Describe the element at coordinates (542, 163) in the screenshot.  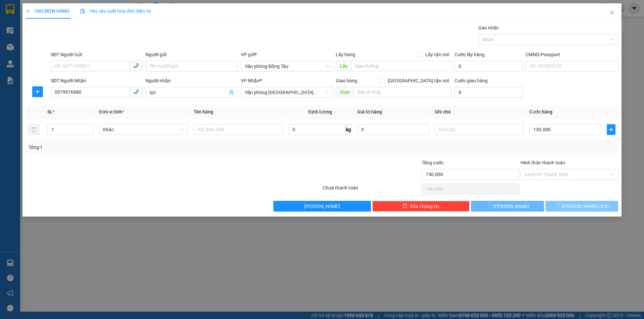
I see `label: Hình thức thanh toán` at that location.